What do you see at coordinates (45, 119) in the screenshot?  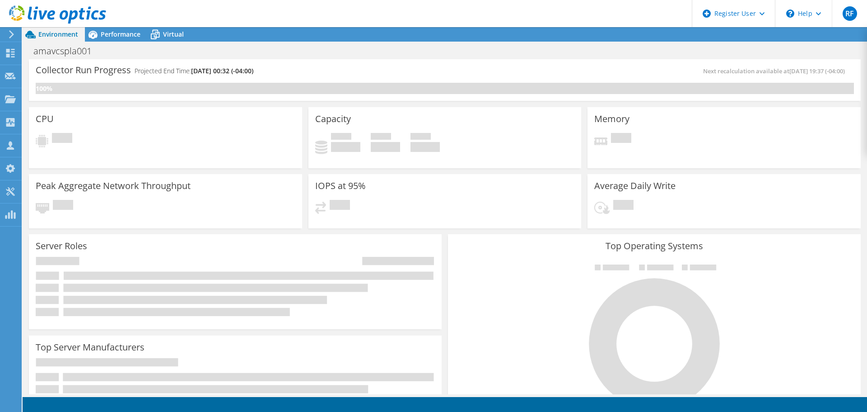 I see `h3: CPU` at bounding box center [45, 119].